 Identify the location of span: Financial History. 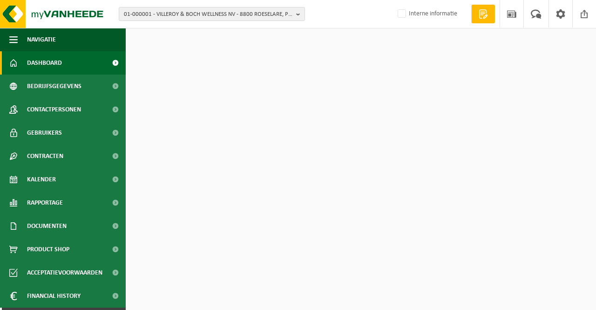
(54, 296).